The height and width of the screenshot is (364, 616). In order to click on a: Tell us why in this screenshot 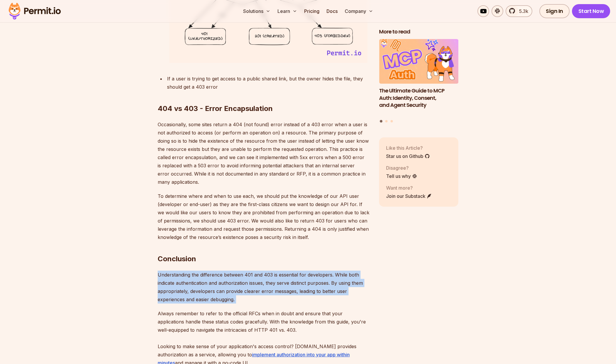, I will do `click(402, 176)`.